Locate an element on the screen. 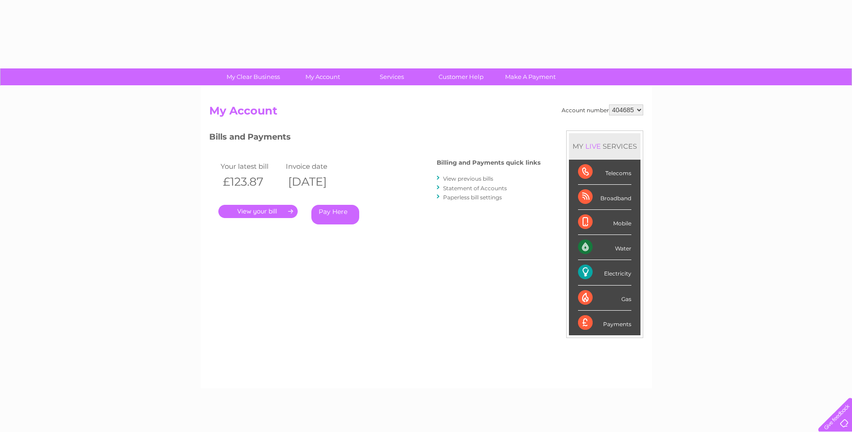  h4: Billing and Payments quick links is located at coordinates (489, 162).